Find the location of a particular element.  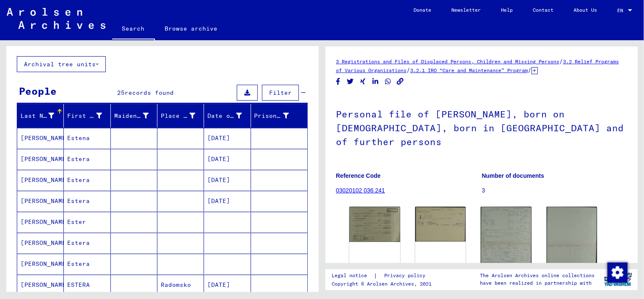

p: 3 is located at coordinates (555, 191).